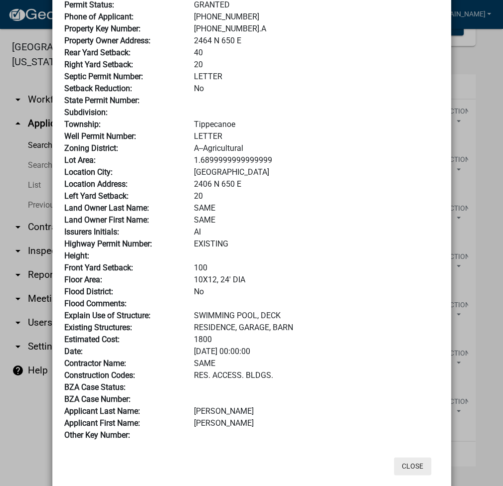 The image size is (503, 486). What do you see at coordinates (104, 76) in the screenshot?
I see `b: Septic Permit Number:` at bounding box center [104, 76].